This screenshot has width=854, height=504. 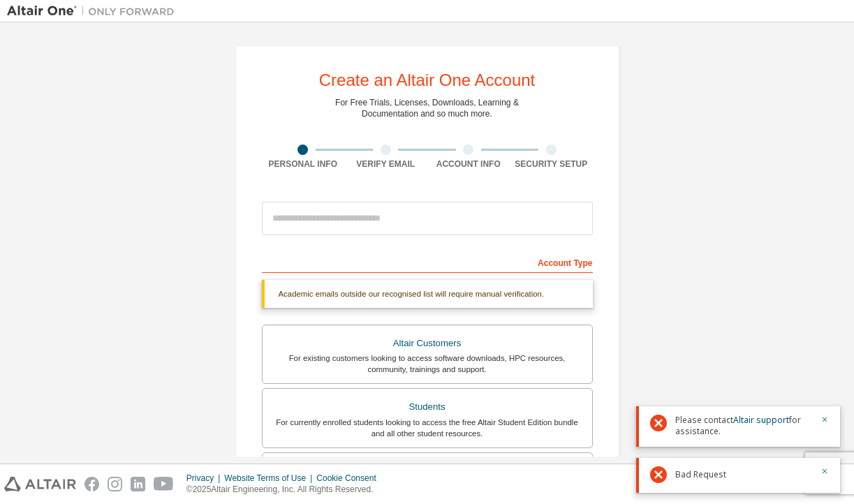 What do you see at coordinates (761, 419) in the screenshot?
I see `a: Altair support` at bounding box center [761, 419].